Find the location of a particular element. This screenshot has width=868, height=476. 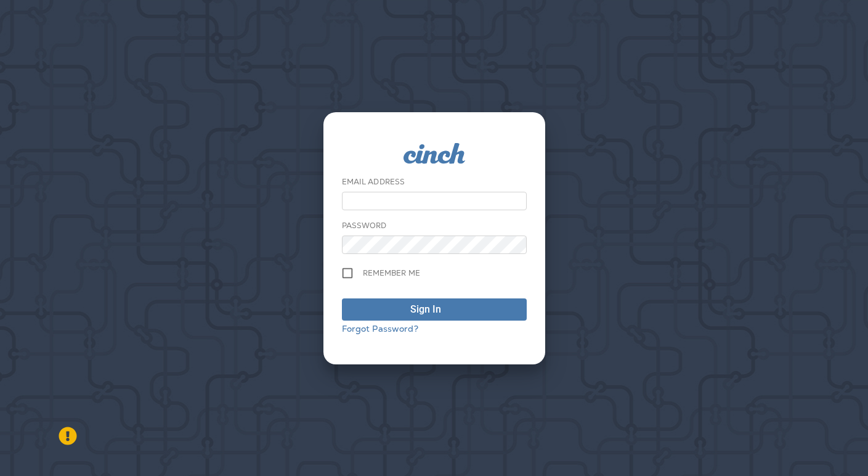

button: Sign In is located at coordinates (434, 310).